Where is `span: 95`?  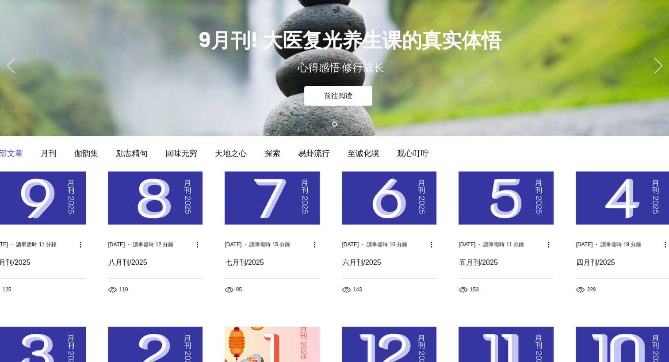 span: 95 is located at coordinates (239, 290).